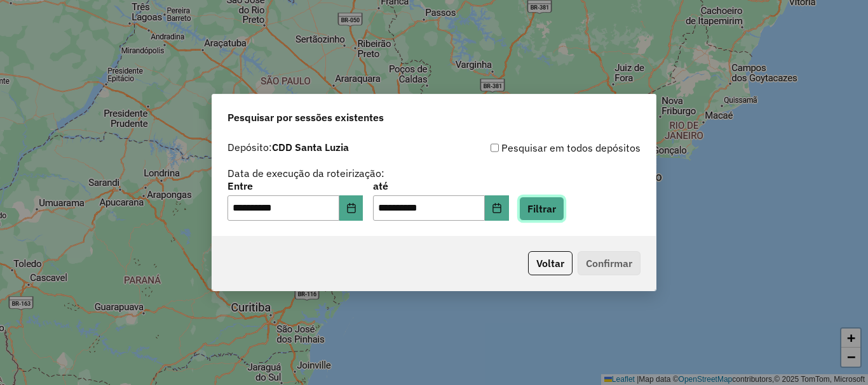 The image size is (868, 385). Describe the element at coordinates (288, 147) in the screenshot. I see `label: Depósito:` at that location.